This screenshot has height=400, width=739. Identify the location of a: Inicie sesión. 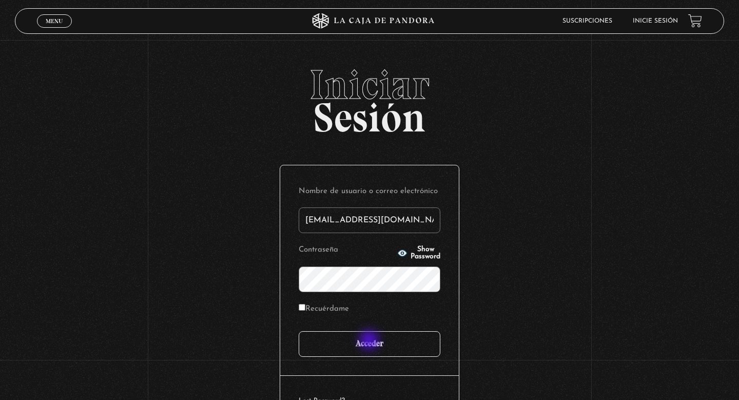
(656, 21).